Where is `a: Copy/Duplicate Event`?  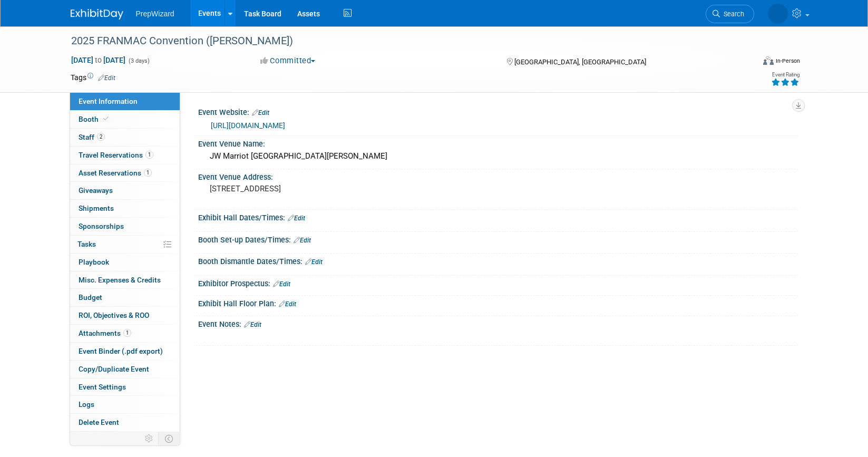 a: Copy/Duplicate Event is located at coordinates (125, 369).